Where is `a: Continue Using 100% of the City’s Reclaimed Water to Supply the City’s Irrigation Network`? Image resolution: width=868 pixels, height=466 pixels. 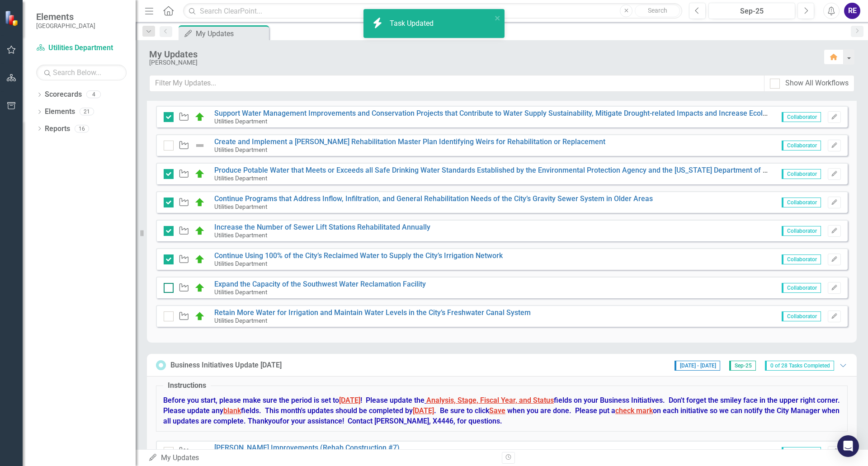
a: Continue Using 100% of the City’s Reclaimed Water to Supply the City’s Irrigation Network is located at coordinates (358, 255).